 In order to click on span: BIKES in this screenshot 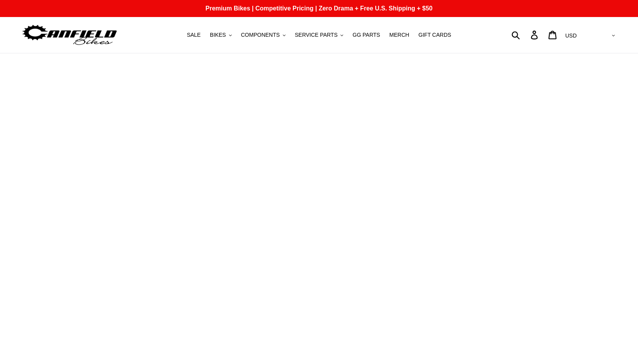, I will do `click(218, 35)`.